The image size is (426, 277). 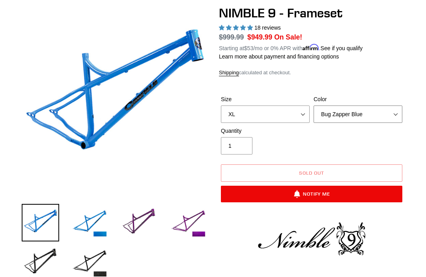 I want to click on button: Sold out, so click(x=312, y=173).